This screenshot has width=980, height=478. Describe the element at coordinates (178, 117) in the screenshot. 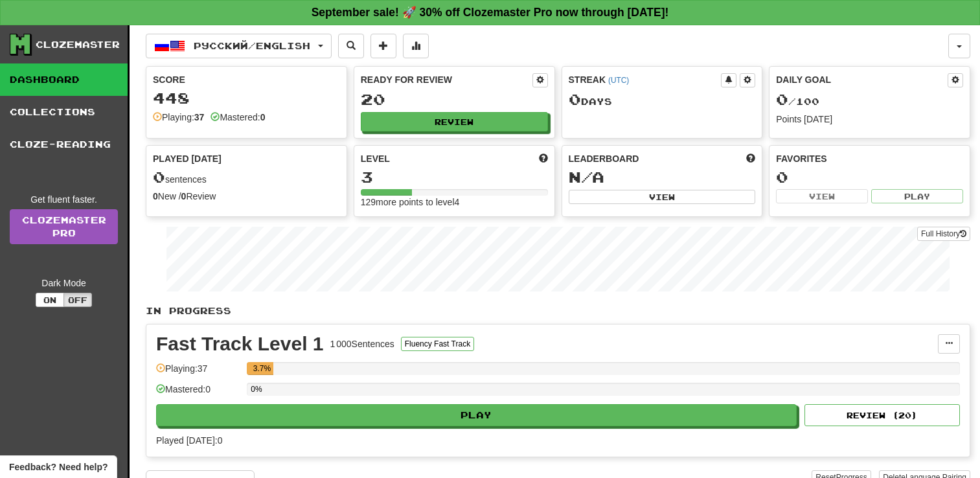

I see `div: Playing:` at that location.